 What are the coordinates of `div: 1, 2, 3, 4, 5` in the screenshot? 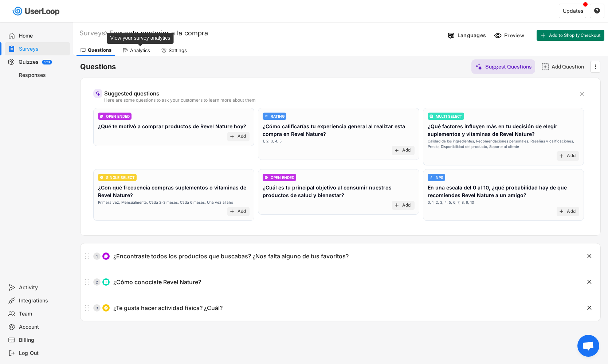 It's located at (272, 141).